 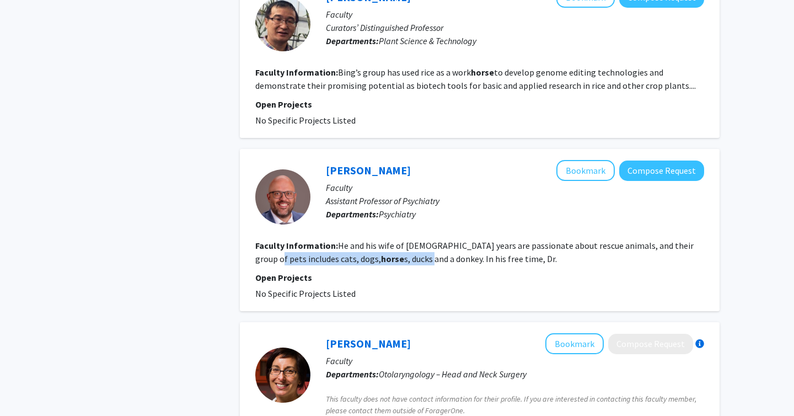 I want to click on span: Psychiatry, so click(x=397, y=214).